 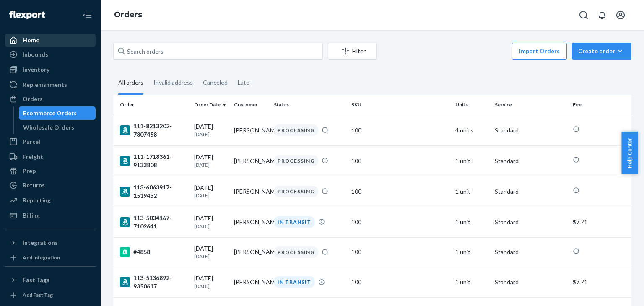 What do you see at coordinates (600, 222) in the screenshot?
I see `td: $7.71` at bounding box center [600, 222].